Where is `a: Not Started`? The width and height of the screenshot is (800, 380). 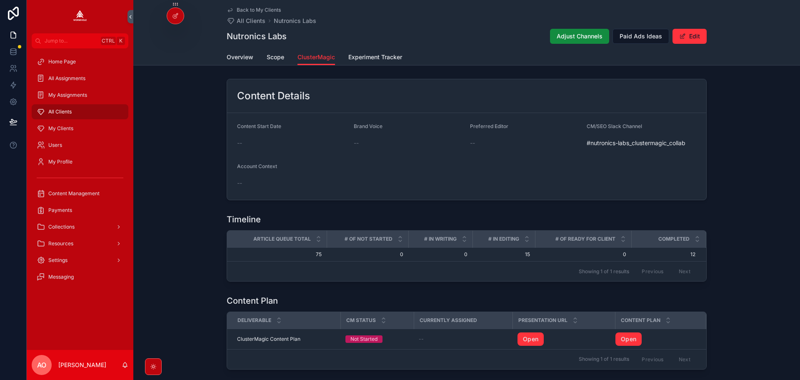
a: Not Started is located at coordinates (377, 339).